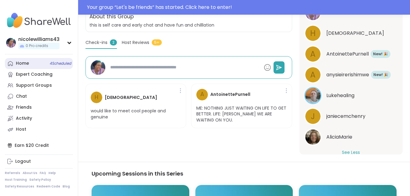 This screenshot has width=410, height=196. What do you see at coordinates (347, 54) in the screenshot?
I see `span: AntoinettePurnell` at bounding box center [347, 54].